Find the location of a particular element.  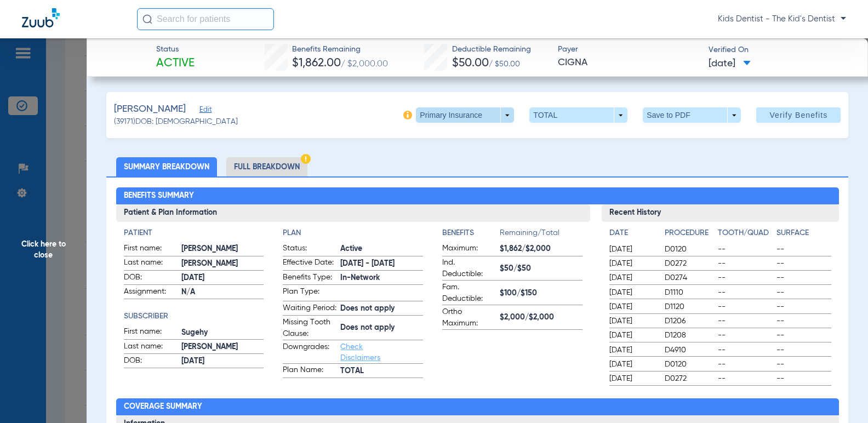

button: Save to PDF is located at coordinates (692, 115).